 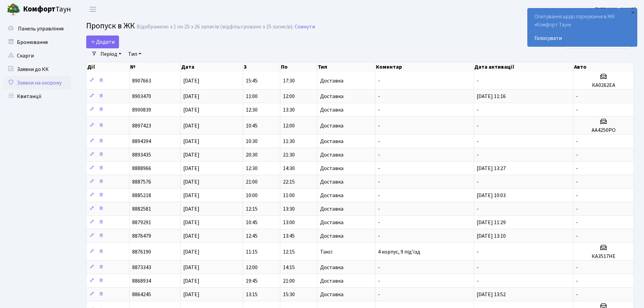 What do you see at coordinates (604, 67) in the screenshot?
I see `th: Авто` at bounding box center [604, 67].